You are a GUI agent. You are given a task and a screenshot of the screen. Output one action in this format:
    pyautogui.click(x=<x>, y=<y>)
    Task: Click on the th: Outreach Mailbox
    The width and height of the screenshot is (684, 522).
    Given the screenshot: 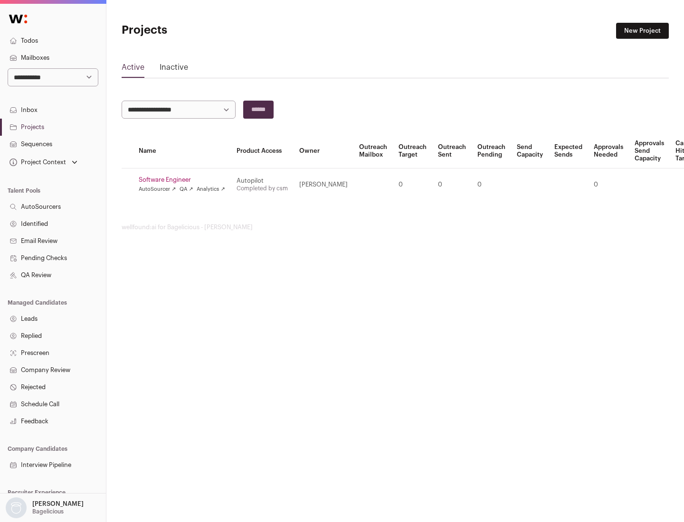 What is the action you would take?
    pyautogui.click(x=373, y=151)
    